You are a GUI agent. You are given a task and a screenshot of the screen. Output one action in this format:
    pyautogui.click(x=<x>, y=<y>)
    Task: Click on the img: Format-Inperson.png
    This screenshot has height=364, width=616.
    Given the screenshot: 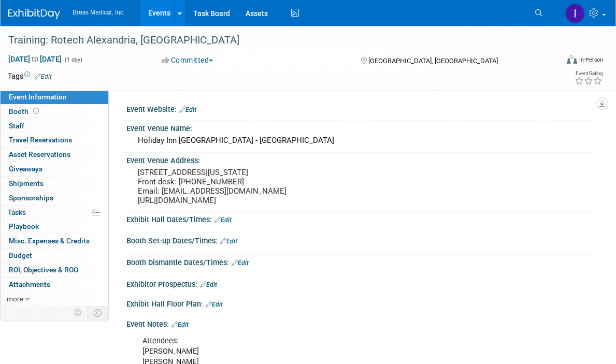 What is the action you would take?
    pyautogui.click(x=572, y=60)
    